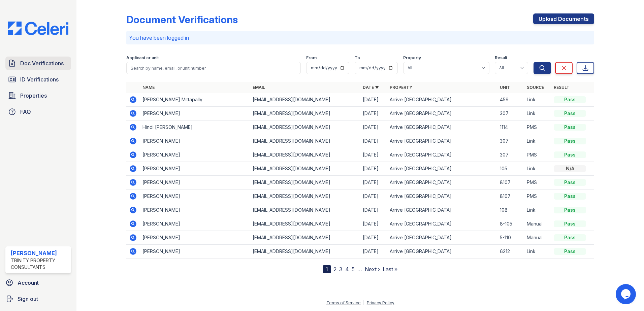  Describe the element at coordinates (38, 283) in the screenshot. I see `a: Account` at that location.